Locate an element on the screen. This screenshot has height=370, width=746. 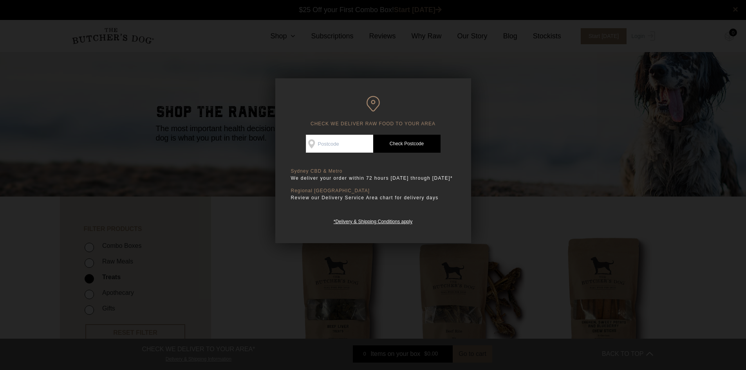
p: Review our Delivery Service Area chart for delivery days is located at coordinates (373, 198).